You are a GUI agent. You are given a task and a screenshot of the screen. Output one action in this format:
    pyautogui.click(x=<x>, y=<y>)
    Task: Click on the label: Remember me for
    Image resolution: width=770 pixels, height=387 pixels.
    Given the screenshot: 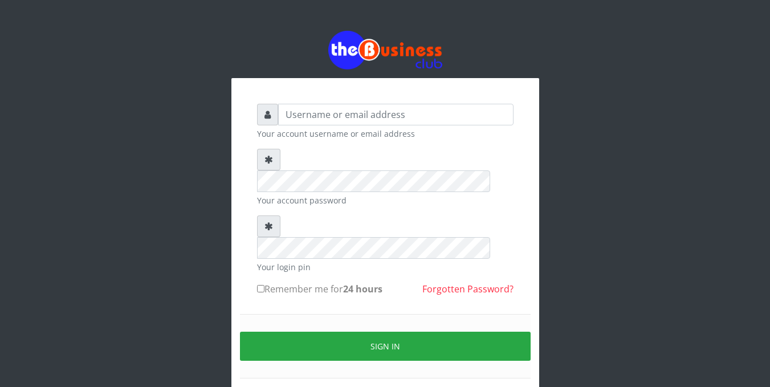 What is the action you would take?
    pyautogui.click(x=320, y=289)
    